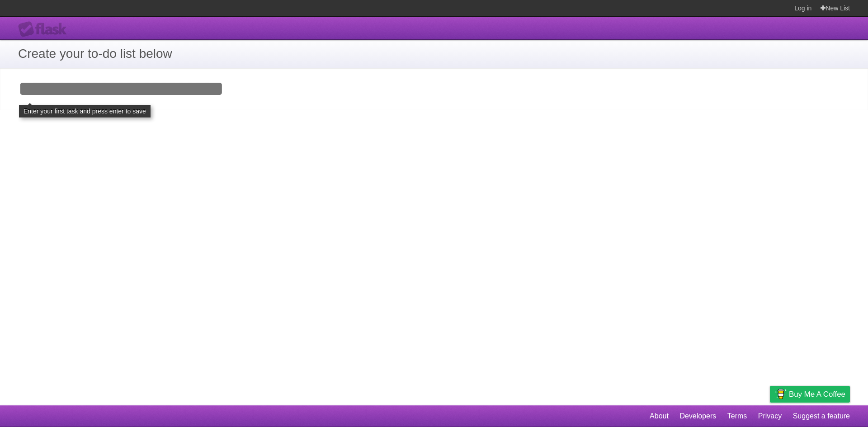 The height and width of the screenshot is (427, 868). What do you see at coordinates (45, 29) in the screenshot?
I see `div: Flask` at bounding box center [45, 29].